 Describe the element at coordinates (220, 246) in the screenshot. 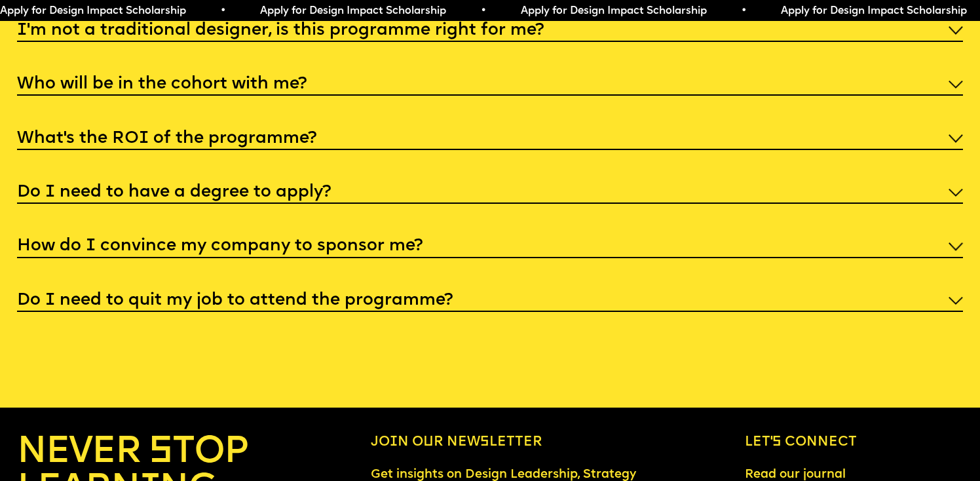

I see `h5: How do I convince my company to sponsor me?` at that location.